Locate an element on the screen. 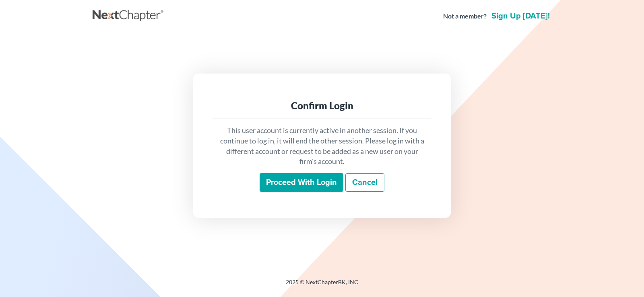  input: Proceed with login is located at coordinates (301, 182).